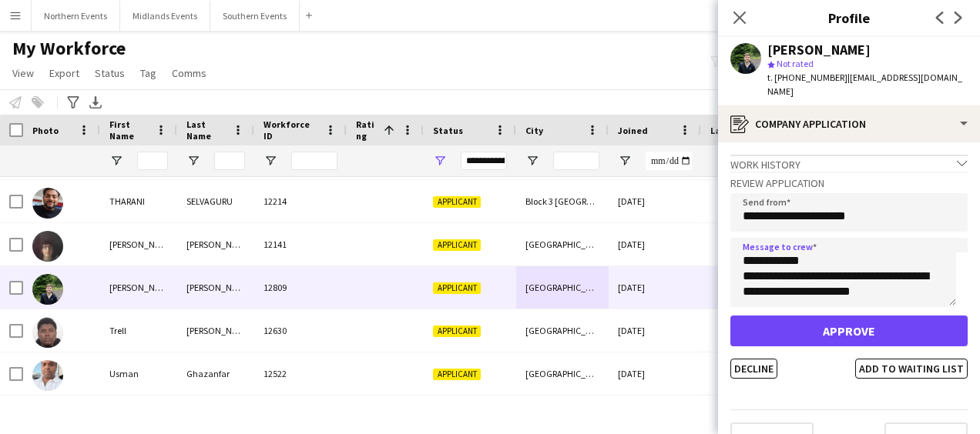  I want to click on div: 12630, so click(300, 330).